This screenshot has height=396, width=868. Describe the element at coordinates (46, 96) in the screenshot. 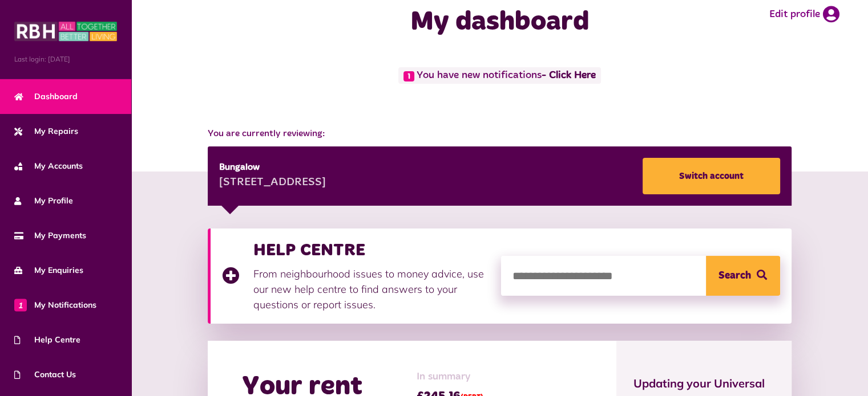

I see `span: Dashboard` at that location.